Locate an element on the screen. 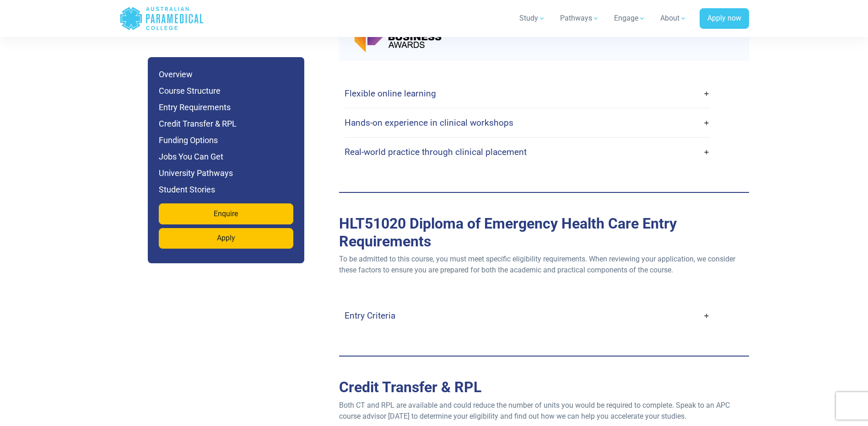 Image resolution: width=868 pixels, height=426 pixels. a: Pathways is located at coordinates (580, 19).